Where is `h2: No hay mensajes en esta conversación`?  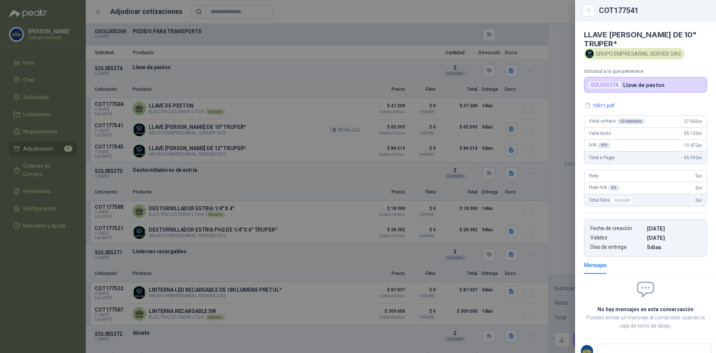 h2: No hay mensajes en esta conversación is located at coordinates (646, 309).